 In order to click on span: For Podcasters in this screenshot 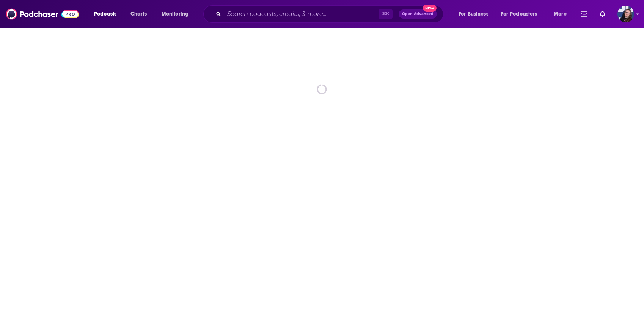, I will do `click(519, 14)`.